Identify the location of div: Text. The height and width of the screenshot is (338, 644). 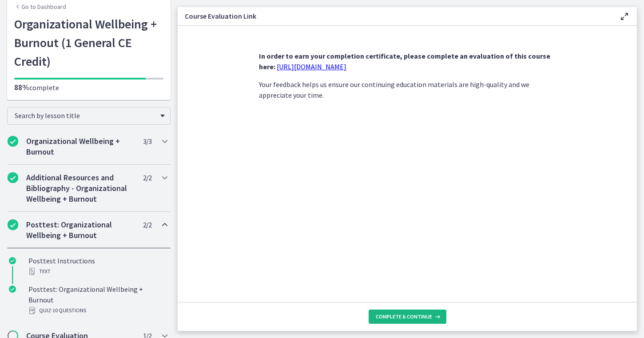
(98, 271).